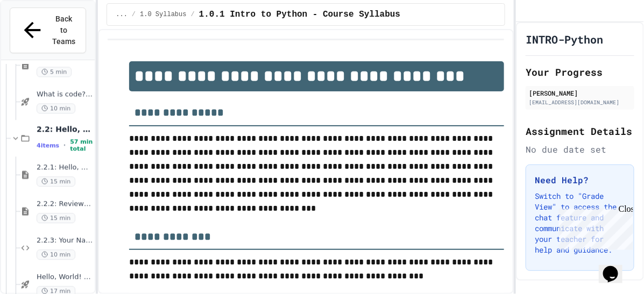 The image size is (644, 294). Describe the element at coordinates (65, 240) in the screenshot. I see `span: 2.2.3: Your Name and Favorite Movie` at that location.